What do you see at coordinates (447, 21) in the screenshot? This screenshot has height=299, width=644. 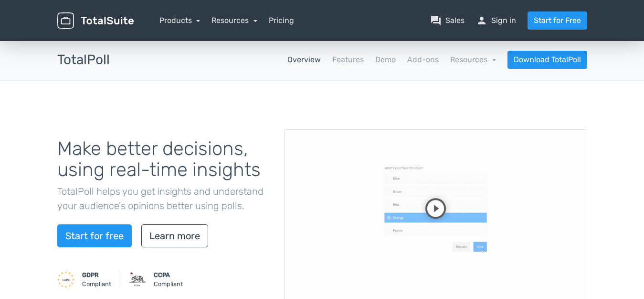 I see `a: question_answerSales` at bounding box center [447, 21].